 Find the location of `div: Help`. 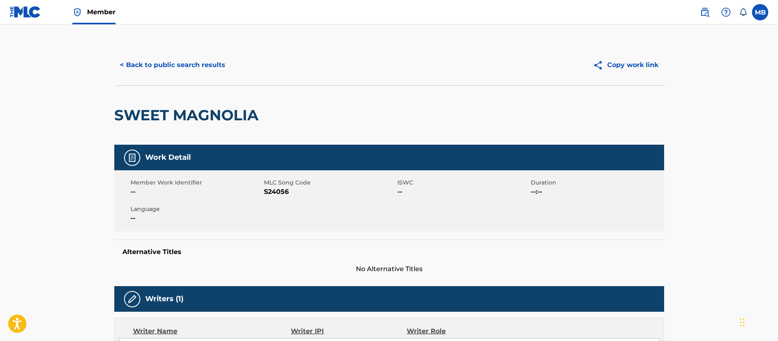

div: Help is located at coordinates (726, 12).